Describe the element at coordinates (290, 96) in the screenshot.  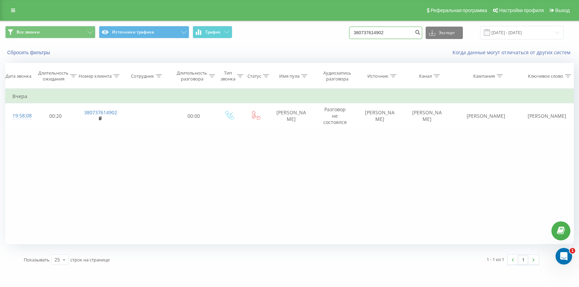
I see `td: Вчера` at that location.